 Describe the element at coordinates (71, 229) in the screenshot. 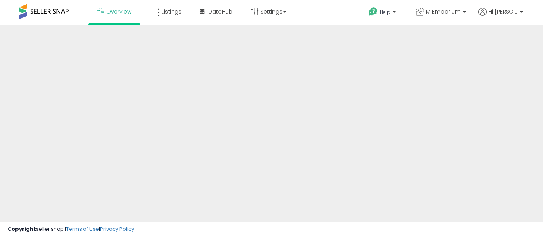

I see `div: seller snap | |` at that location.